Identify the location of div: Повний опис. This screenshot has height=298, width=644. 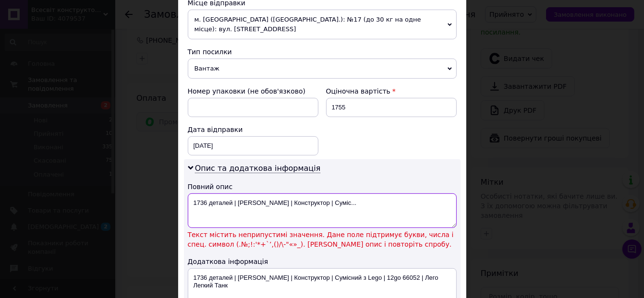
(322, 186).